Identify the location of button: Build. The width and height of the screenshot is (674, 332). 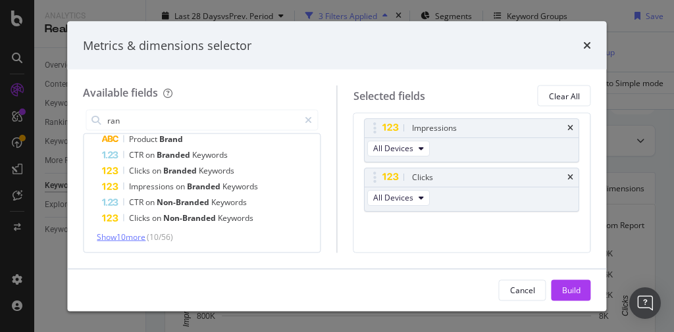
(571, 290).